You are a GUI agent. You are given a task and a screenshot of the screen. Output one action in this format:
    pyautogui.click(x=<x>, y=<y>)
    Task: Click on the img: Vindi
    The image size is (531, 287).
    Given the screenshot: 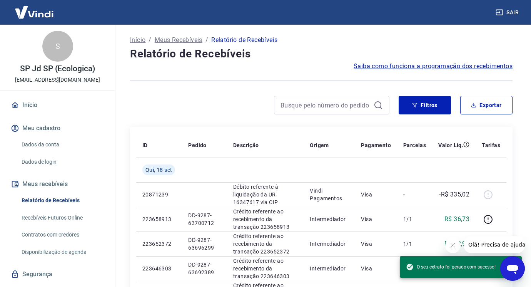 What is the action you would take?
    pyautogui.click(x=34, y=12)
    